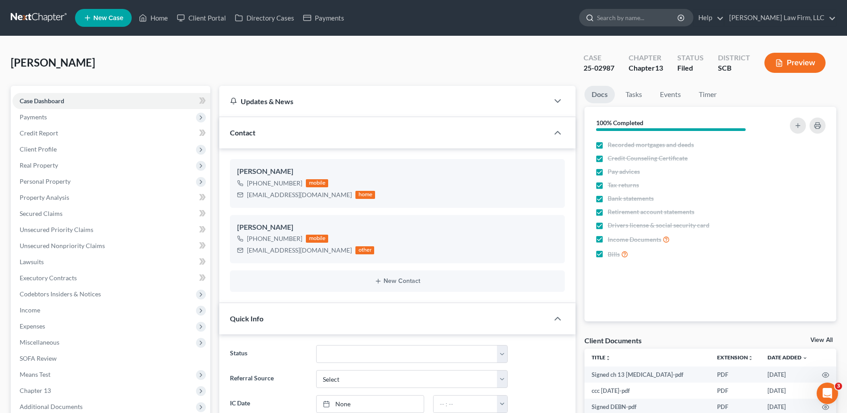 The width and height of the screenshot is (847, 413). I want to click on span: Additional Documents, so click(51, 406).